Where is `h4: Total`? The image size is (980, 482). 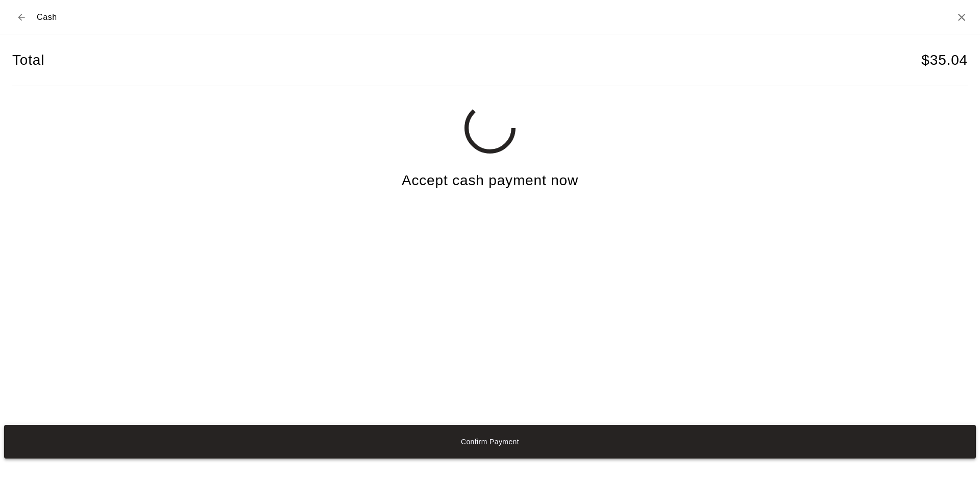 h4: Total is located at coordinates (28, 60).